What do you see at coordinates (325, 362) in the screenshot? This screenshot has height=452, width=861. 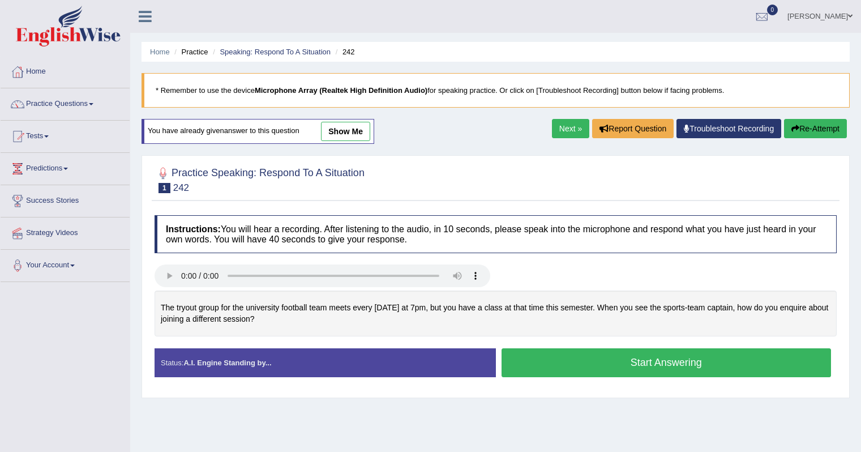 I see `div: Status:` at bounding box center [325, 362].